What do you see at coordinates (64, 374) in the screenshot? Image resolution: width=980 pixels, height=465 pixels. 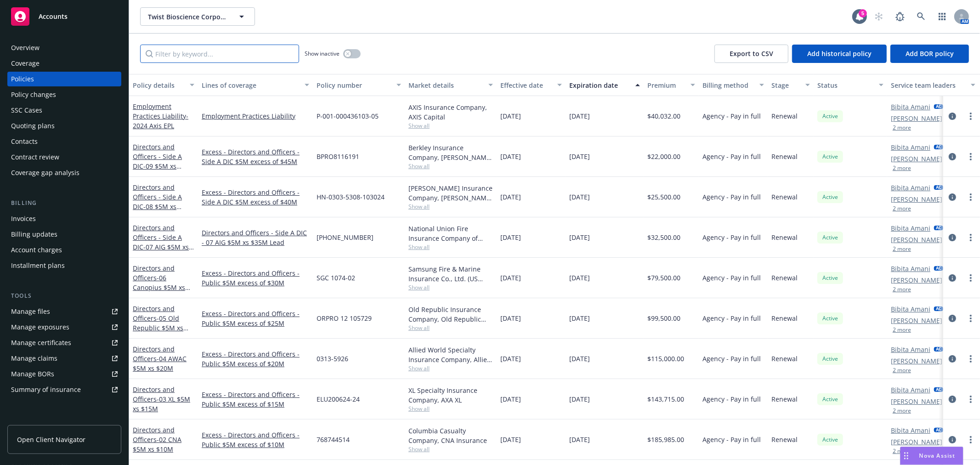 I see `a: Manage BORs` at bounding box center [64, 374].